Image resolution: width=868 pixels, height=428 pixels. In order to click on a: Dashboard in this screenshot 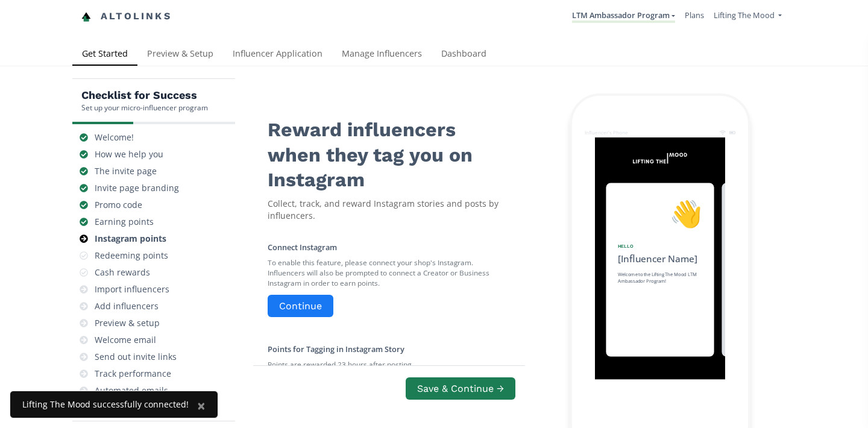, I will do `click(463, 55)`.